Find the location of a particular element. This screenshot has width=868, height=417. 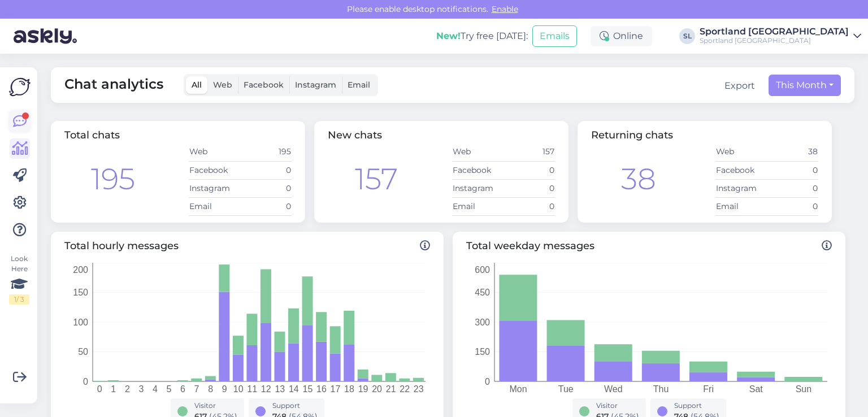

tspan: 13 is located at coordinates (280, 388).